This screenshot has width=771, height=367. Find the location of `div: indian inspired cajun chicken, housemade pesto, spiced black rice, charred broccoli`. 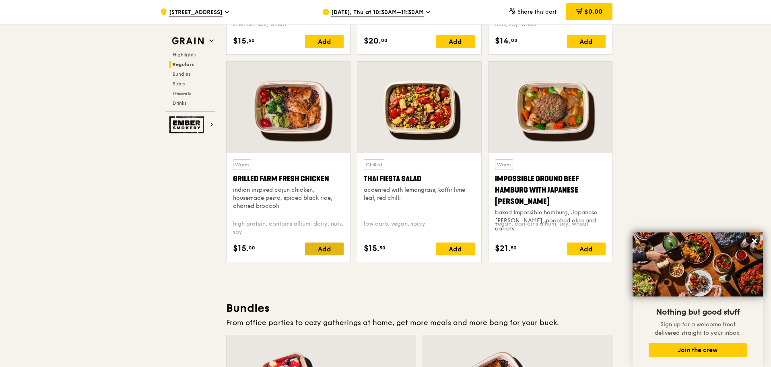

div: indian inspired cajun chicken, housemade pesto, spiced black rice, charred broccoli is located at coordinates (288, 198).